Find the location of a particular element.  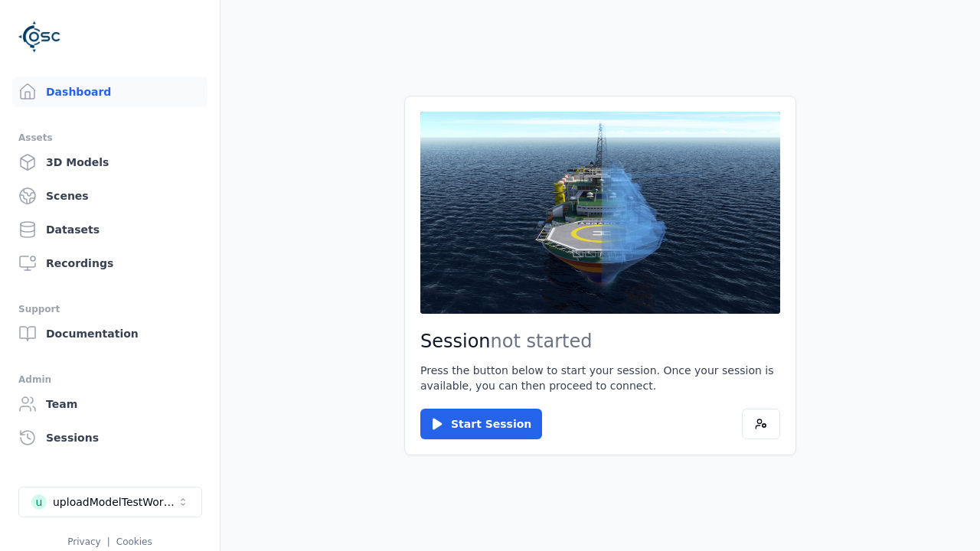

div: Admin is located at coordinates (110, 379).